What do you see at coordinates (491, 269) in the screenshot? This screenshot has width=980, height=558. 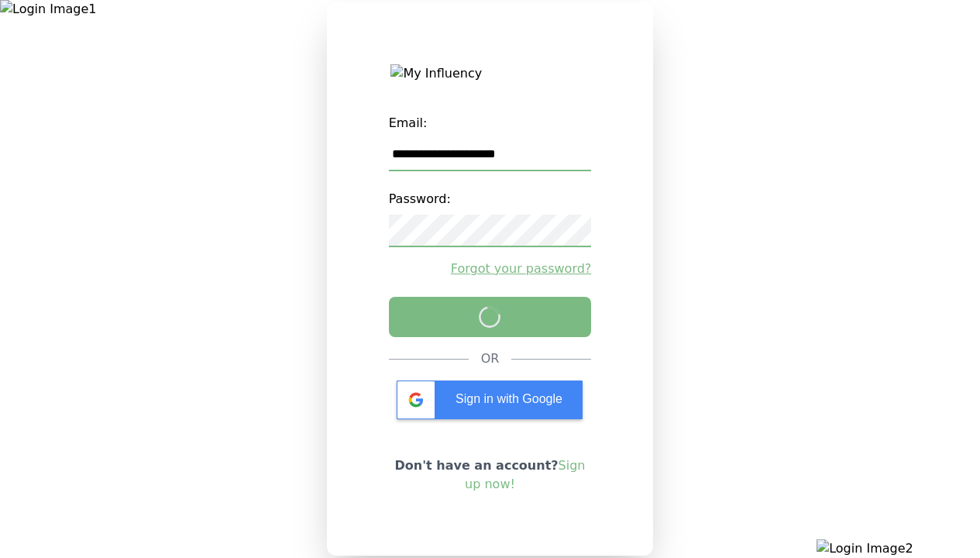 I see `a: Forgot your password?` at bounding box center [491, 269].